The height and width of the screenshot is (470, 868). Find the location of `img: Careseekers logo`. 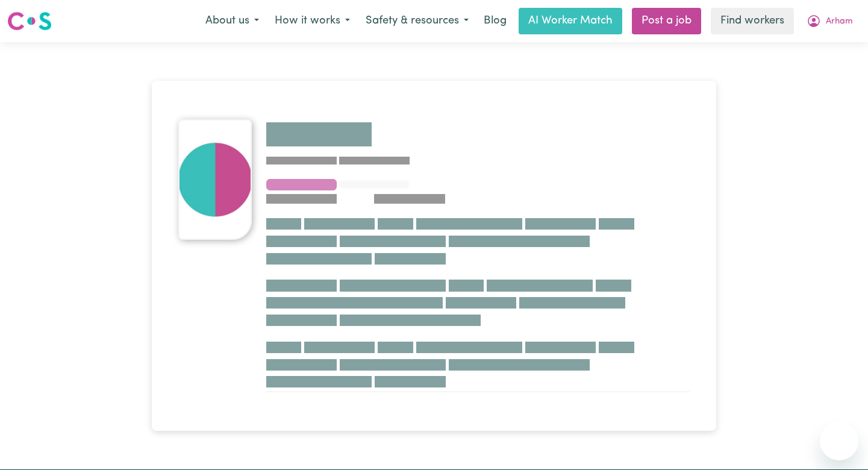

img: Careseekers logo is located at coordinates (30, 21).